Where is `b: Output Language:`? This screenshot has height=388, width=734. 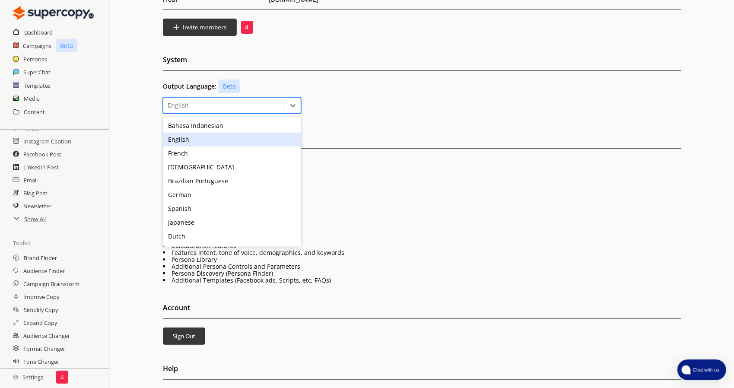 b: Output Language: is located at coordinates (190, 86).